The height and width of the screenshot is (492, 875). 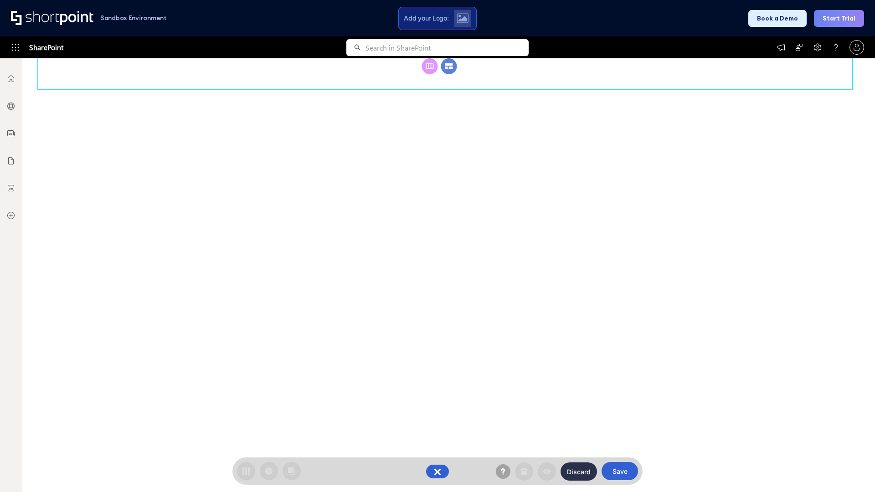 I want to click on button: Book a Demo, so click(x=777, y=18).